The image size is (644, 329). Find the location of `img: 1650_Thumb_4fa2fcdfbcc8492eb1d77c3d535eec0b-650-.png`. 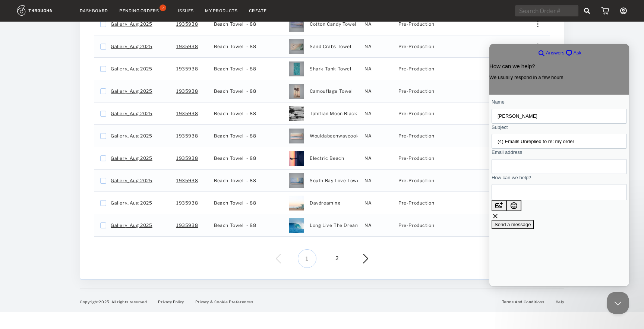

img: 1650_Thumb_4fa2fcdfbcc8492eb1d77c3d535eec0b-650-.png is located at coordinates (297, 69).